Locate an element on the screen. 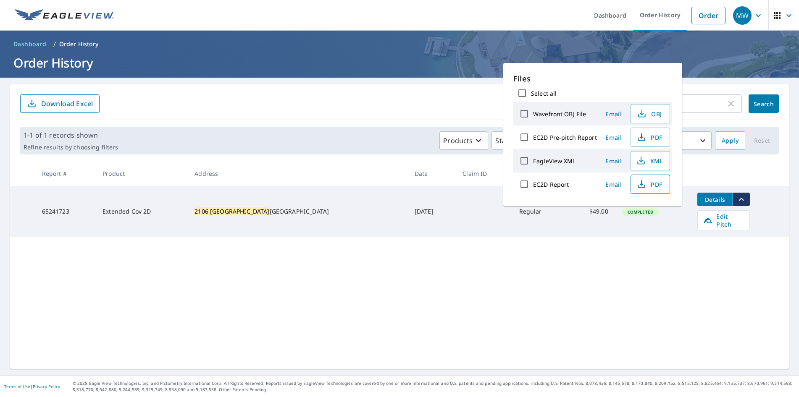 The width and height of the screenshot is (799, 397). span: XML is located at coordinates (649, 161).